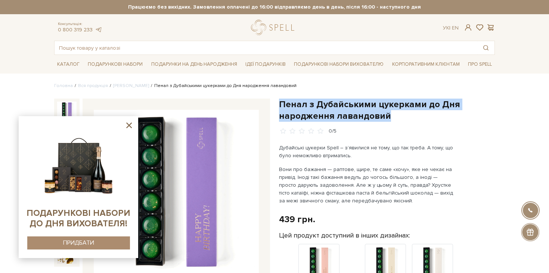  What do you see at coordinates (338, 64) in the screenshot?
I see `a: Подарункові набори вихователю` at bounding box center [338, 64].